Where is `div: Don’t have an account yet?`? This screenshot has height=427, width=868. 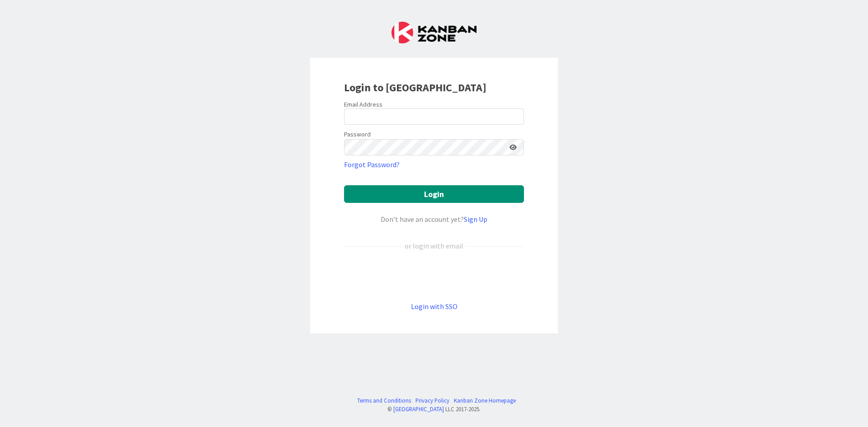 div: Don’t have an account yet? is located at coordinates (434, 220).